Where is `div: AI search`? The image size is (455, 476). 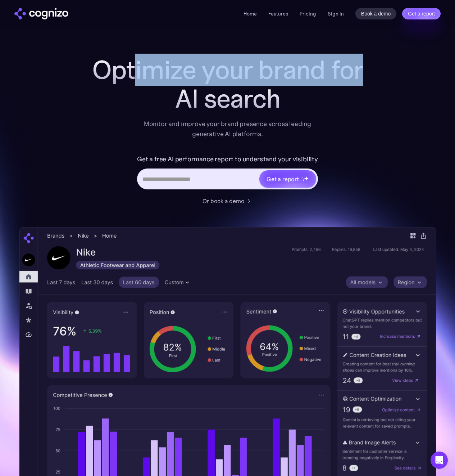
div: AI search is located at coordinates (228, 98).